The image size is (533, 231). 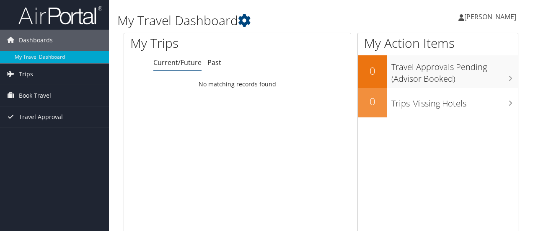 What do you see at coordinates (177, 62) in the screenshot?
I see `a: Current/Future` at bounding box center [177, 62].